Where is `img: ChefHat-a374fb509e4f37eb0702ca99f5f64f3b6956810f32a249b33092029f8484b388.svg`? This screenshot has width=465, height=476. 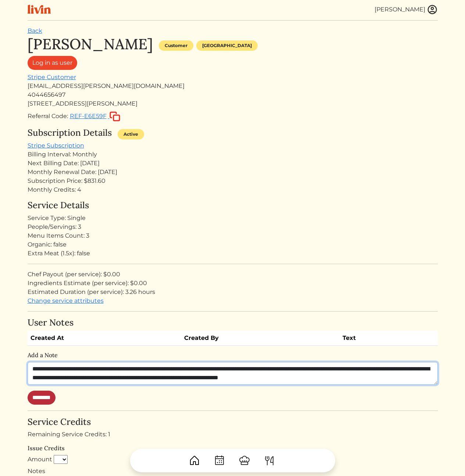
img: ChefHat-a374fb509e4f37eb0702ca99f5f64f3b6956810f32a249b33092029f8484b388.svg is located at coordinates (244, 461).